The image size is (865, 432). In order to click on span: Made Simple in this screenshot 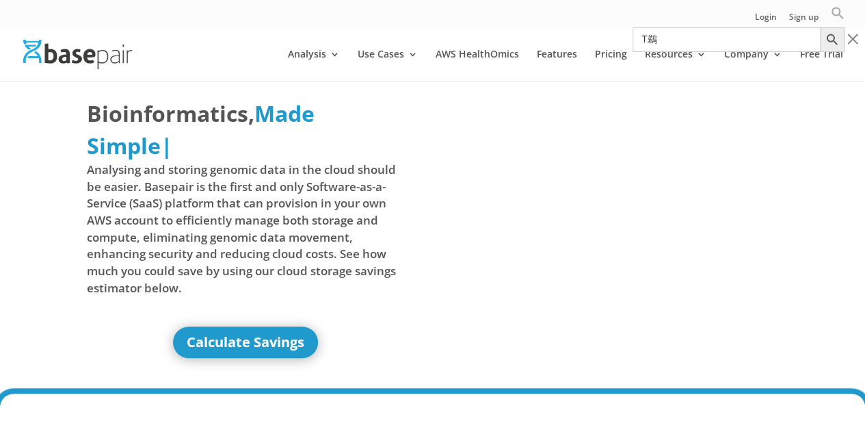, I will do `click(200, 129)`.